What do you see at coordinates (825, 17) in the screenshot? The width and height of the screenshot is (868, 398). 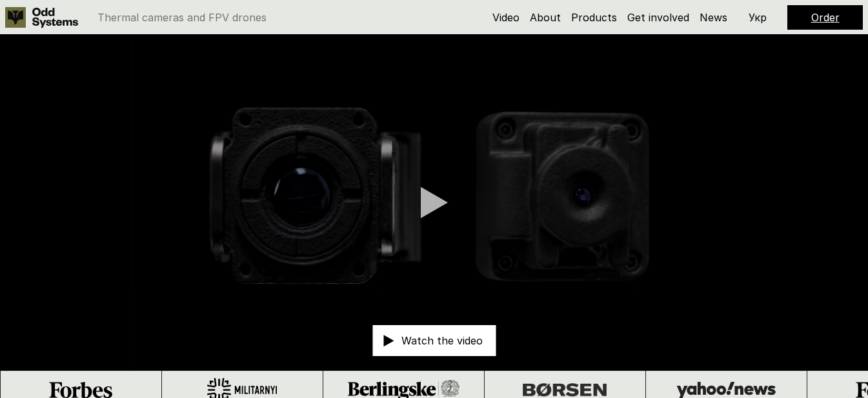 I see `a: Order` at bounding box center [825, 17].